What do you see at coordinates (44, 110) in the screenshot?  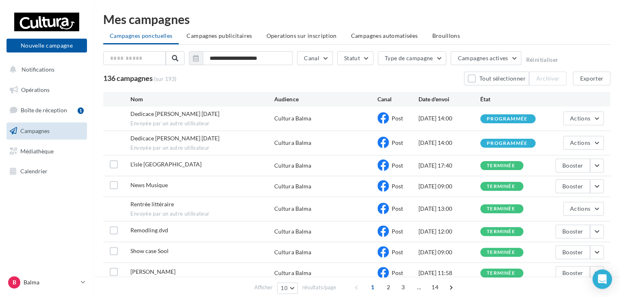 I see `span: Boîte de réception` at bounding box center [44, 110].